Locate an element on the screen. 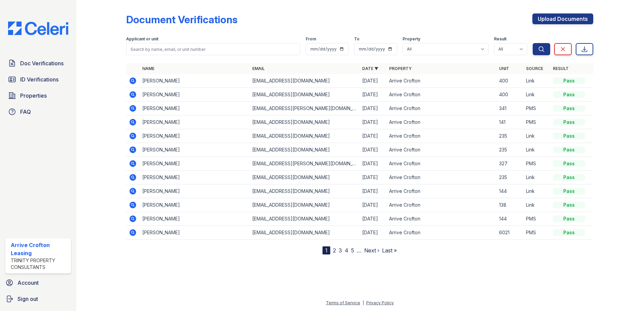 Image resolution: width=643 pixels, height=311 pixels. a: Unit is located at coordinates (504, 68).